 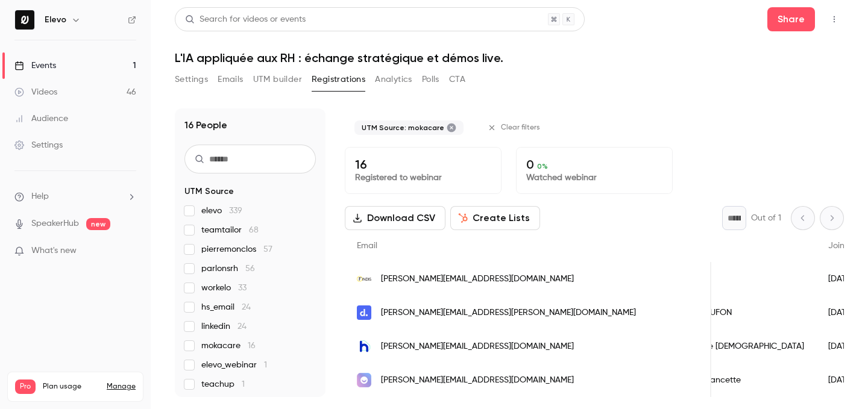 I want to click on span: parlonsrh, so click(x=228, y=268).